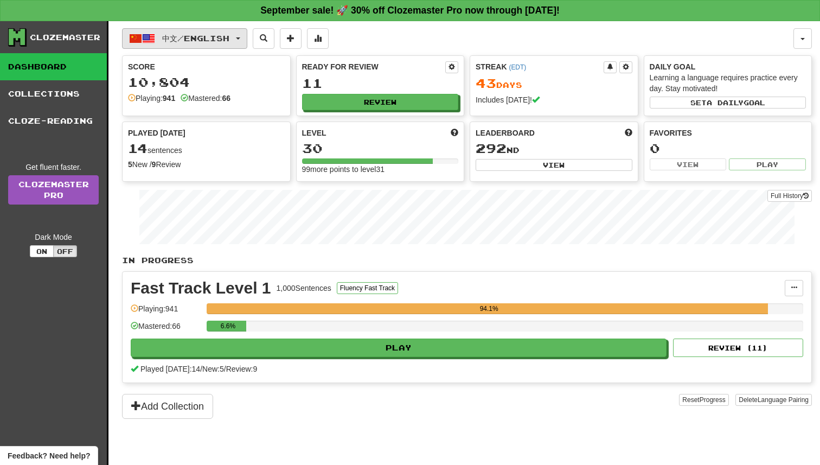  What do you see at coordinates (380, 148) in the screenshot?
I see `div: 30` at bounding box center [380, 148].